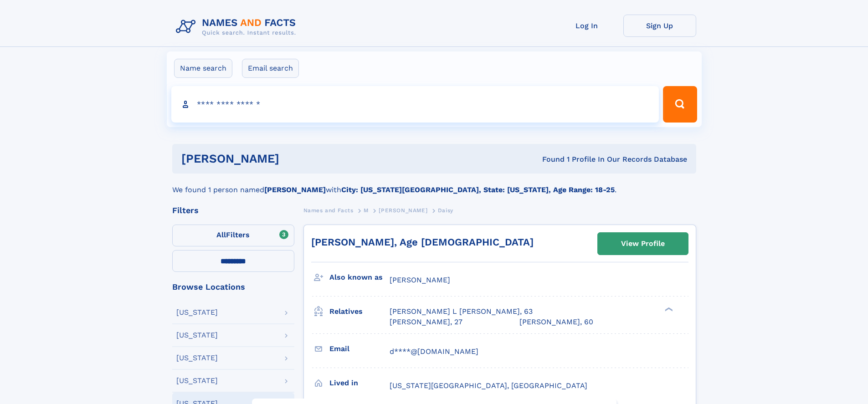 The height and width of the screenshot is (404, 868). What do you see at coordinates (415, 104) in the screenshot?
I see `input: search input` at bounding box center [415, 104].